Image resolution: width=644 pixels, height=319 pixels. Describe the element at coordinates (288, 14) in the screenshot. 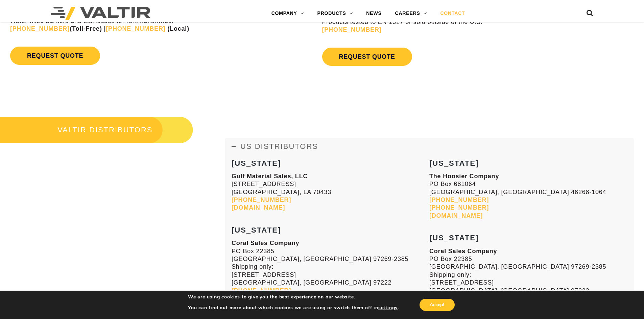

I see `a: COMPANY` at that location.